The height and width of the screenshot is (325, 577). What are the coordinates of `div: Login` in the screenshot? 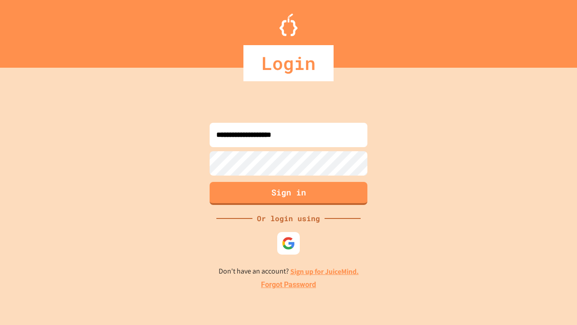 It's located at (289, 63).